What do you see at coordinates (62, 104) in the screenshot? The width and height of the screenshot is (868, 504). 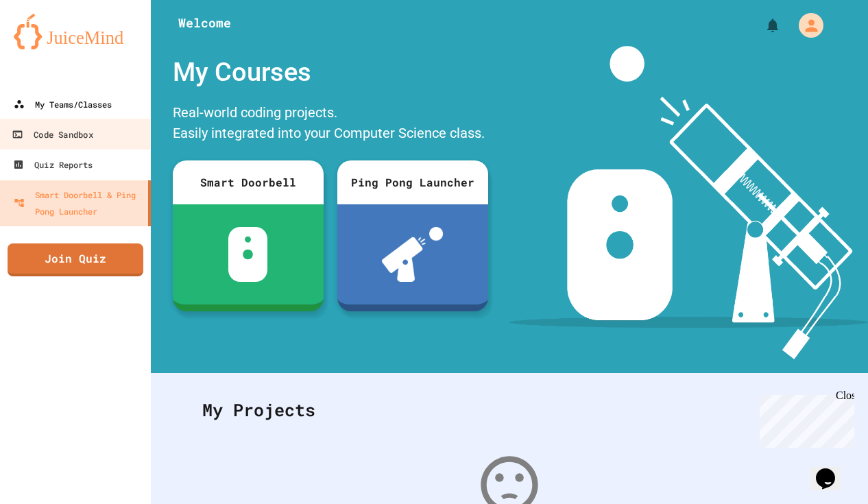 I see `div: My Teams/Classes` at bounding box center [62, 104].